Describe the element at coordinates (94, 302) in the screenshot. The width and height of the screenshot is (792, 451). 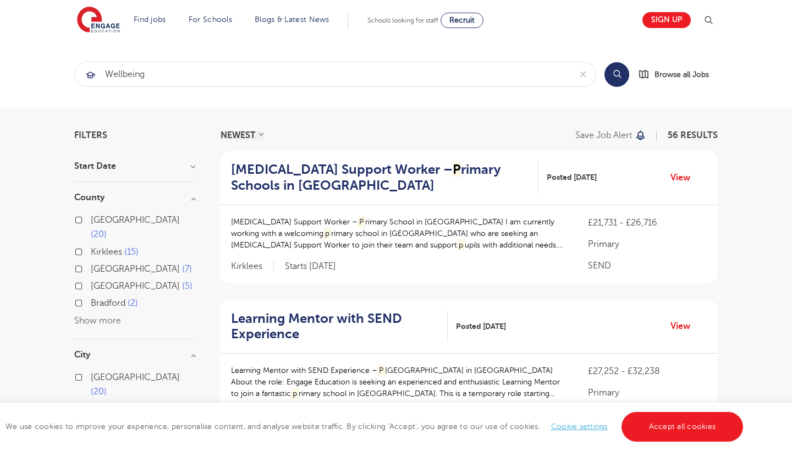
I see `input: Bradford 2` at that location.